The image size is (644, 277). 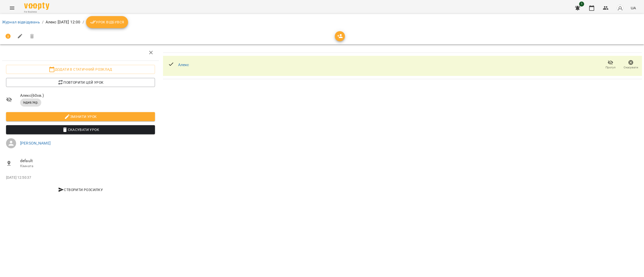 What do you see at coordinates (37, 12) in the screenshot?
I see `span: For Business` at bounding box center [37, 12].